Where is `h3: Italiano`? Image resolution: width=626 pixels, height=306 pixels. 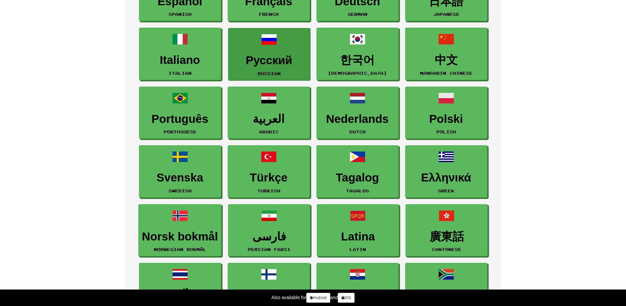
h3: Italiano is located at coordinates (180, 60).